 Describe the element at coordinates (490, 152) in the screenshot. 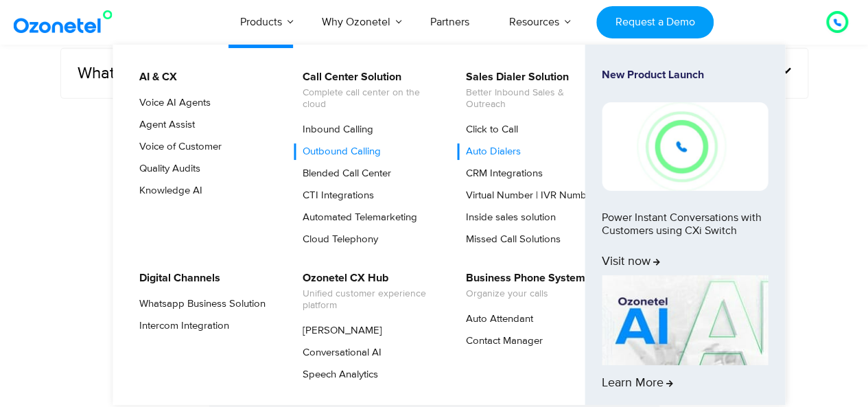

I see `a: Auto Dialers` at that location.